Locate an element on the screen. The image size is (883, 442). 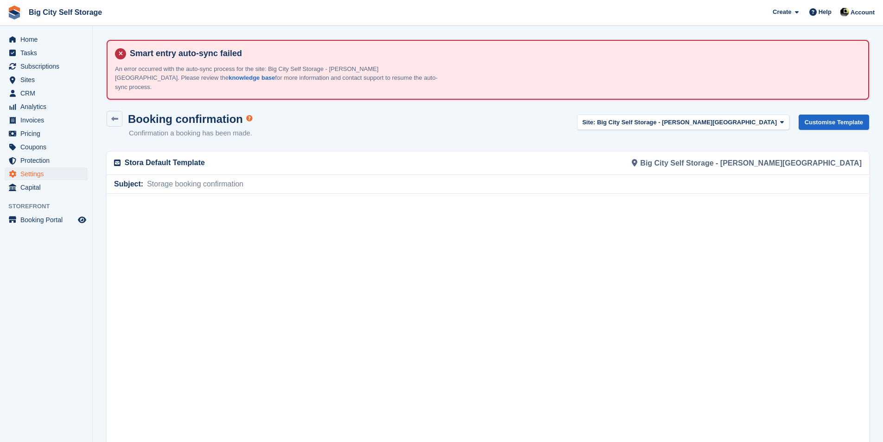
span: Invoices is located at coordinates (48, 120).